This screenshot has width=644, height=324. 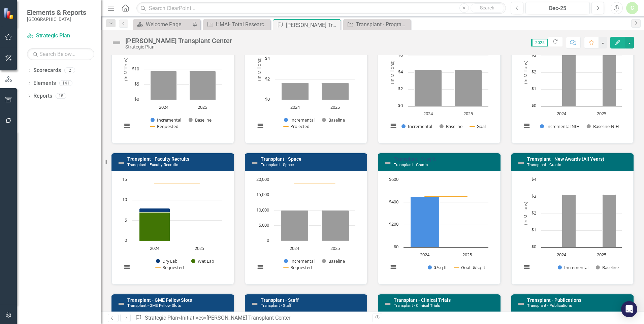 What do you see at coordinates (321, 8) in the screenshot?
I see `input: Search ClearPoint...` at bounding box center [321, 8].